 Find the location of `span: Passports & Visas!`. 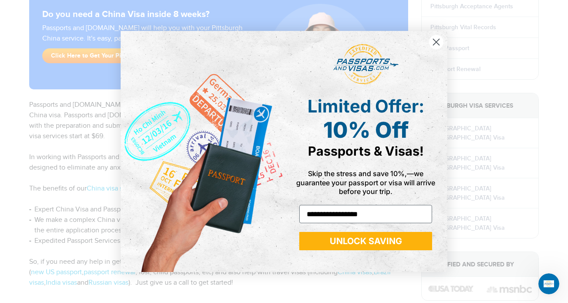

span: Passports & Visas! is located at coordinates (366, 151).